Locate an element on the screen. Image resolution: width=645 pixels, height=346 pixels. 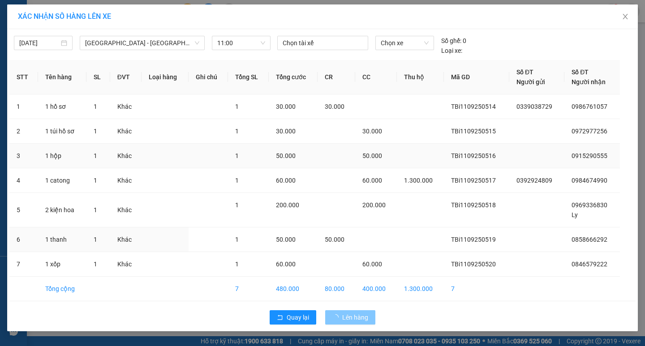
span: Loại xe: is located at coordinates (451, 51).